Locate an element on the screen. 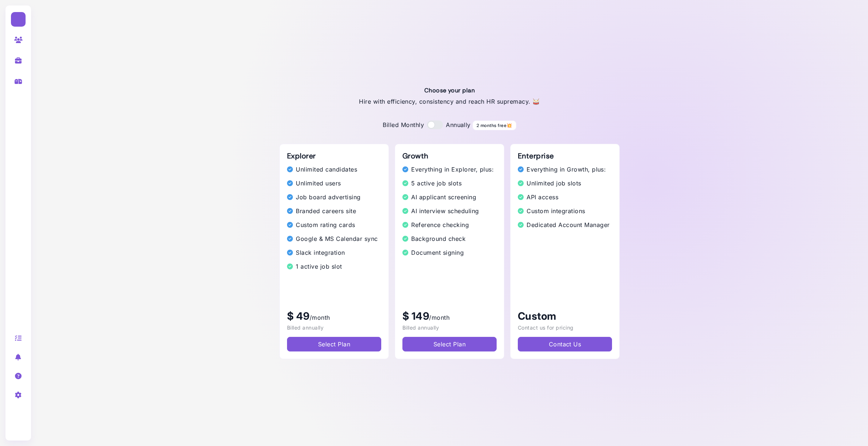 Image resolution: width=868 pixels, height=446 pixels. p: Unlimited job slots is located at coordinates (565, 183).